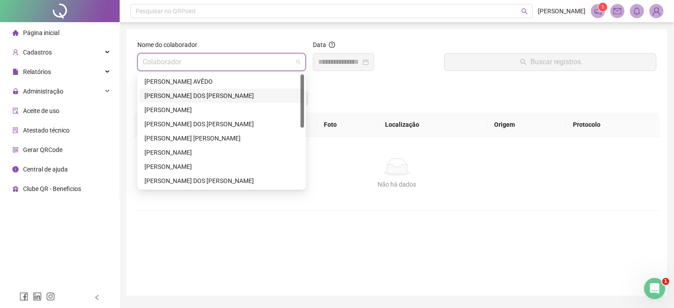 The width and height of the screenshot is (674, 308). Describe the element at coordinates (37, 72) in the screenshot. I see `span: Relatórios` at that location.